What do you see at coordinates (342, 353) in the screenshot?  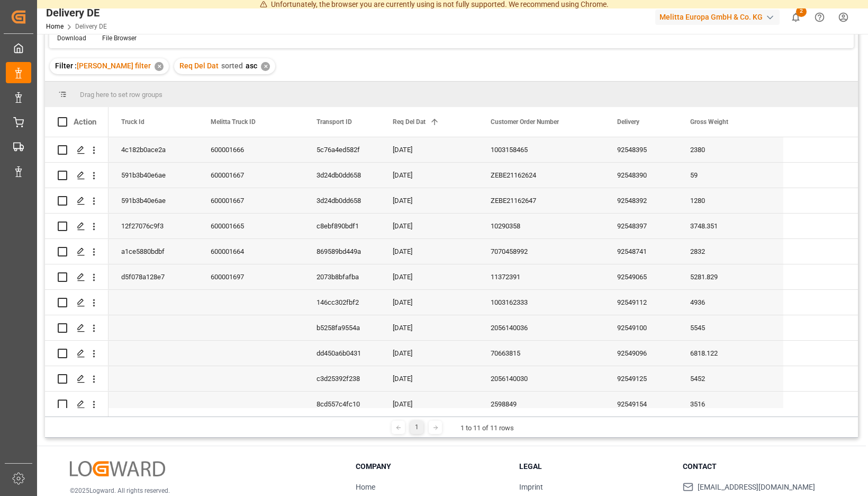 I see `div: dd450a6b0431` at bounding box center [342, 353].